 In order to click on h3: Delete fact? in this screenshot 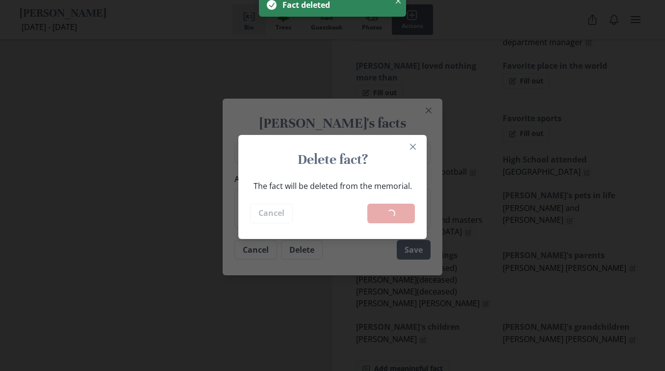, I will do `click(333, 159)`.